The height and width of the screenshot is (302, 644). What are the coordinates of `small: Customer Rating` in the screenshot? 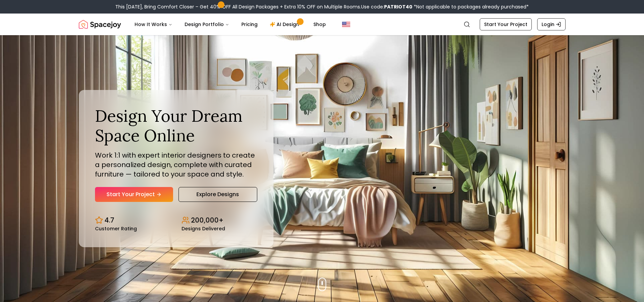 It's located at (116, 229).